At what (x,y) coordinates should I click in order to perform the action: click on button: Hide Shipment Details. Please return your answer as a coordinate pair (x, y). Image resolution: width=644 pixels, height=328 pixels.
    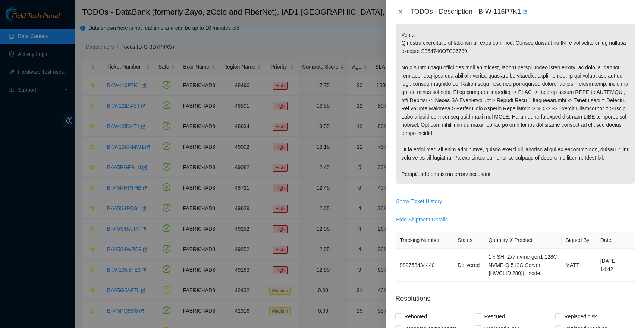
    Looking at the image, I should click on (421, 219).